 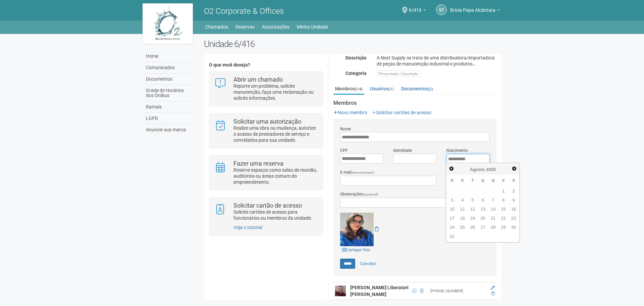 What do you see at coordinates (457, 150) in the screenshot?
I see `label: Nascimento` at bounding box center [457, 150].